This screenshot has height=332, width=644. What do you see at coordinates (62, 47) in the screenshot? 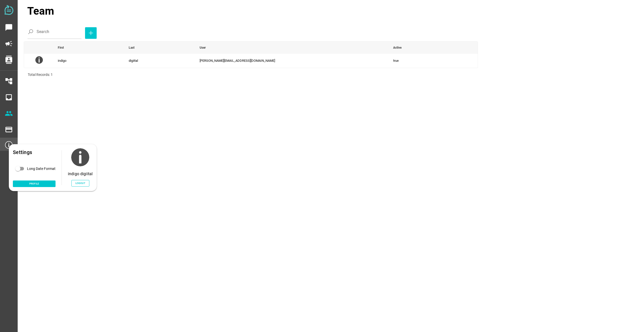
I see `div: First` at bounding box center [62, 47].